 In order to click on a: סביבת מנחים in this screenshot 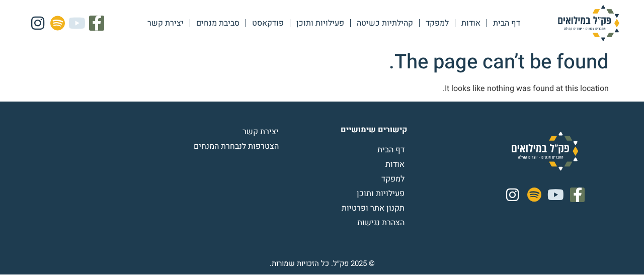, I will do `click(218, 23)`.